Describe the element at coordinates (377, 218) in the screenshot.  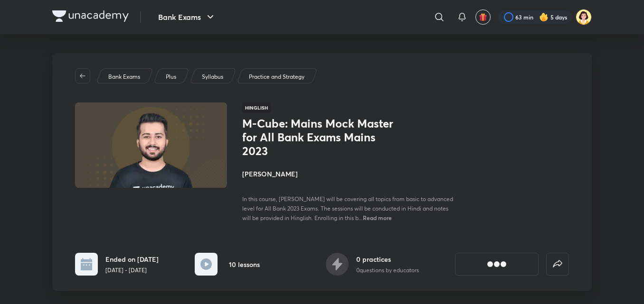
I see `span: Read more` at that location.